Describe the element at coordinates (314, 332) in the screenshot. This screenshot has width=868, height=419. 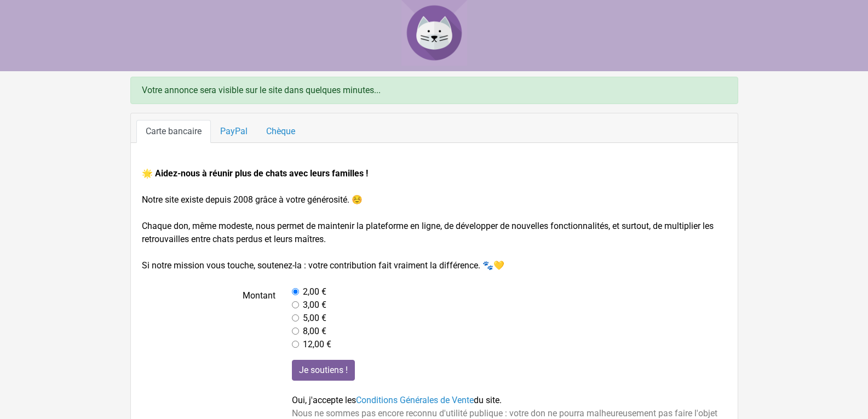
I see `label: 8,00 €` at that location.